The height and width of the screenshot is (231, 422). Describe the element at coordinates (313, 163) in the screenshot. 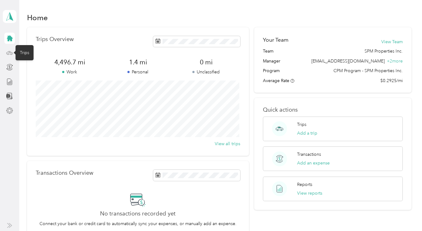

I see `button: Add an expense` at that location.